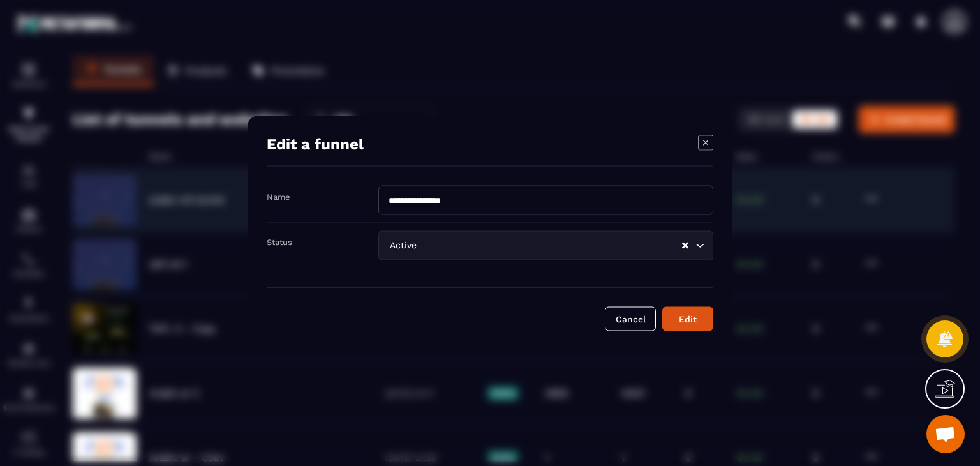 The width and height of the screenshot is (980, 466). What do you see at coordinates (688, 319) in the screenshot?
I see `div: Edit` at bounding box center [688, 319].